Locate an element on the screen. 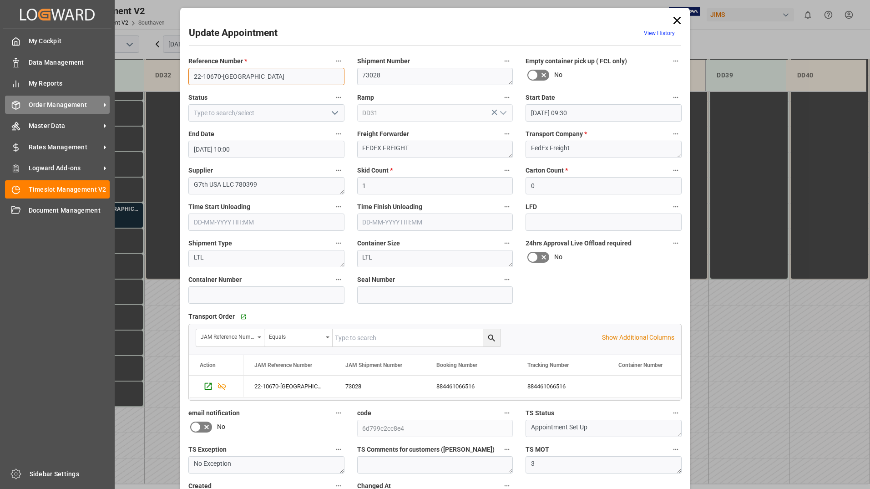  span: Data Management is located at coordinates (69, 62).